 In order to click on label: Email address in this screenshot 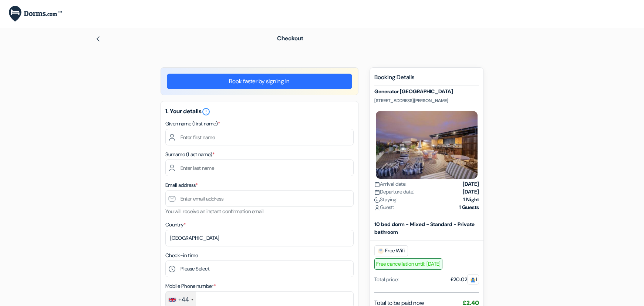, I will do `click(181, 185)`.